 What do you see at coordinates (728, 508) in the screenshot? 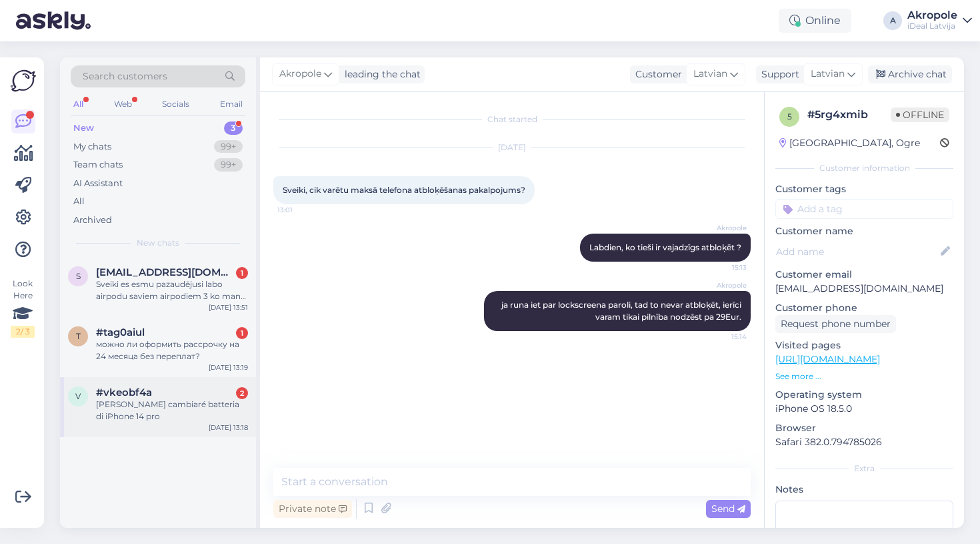
I see `span: Send` at bounding box center [728, 508].